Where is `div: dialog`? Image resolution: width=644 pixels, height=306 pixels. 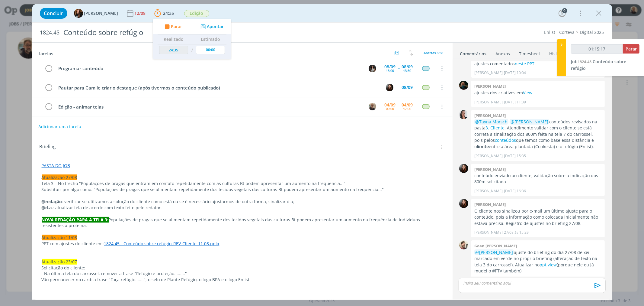 div: dialog is located at coordinates (322, 152).